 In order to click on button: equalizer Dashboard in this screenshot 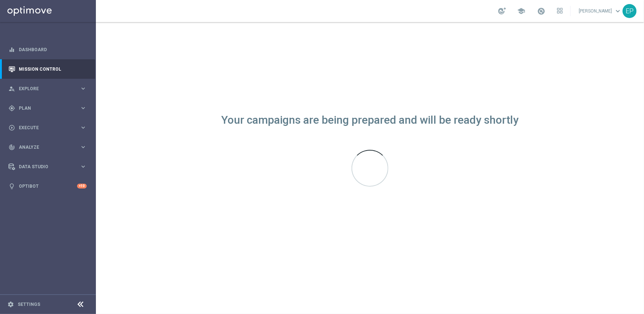, I will do `click(48, 50)`.